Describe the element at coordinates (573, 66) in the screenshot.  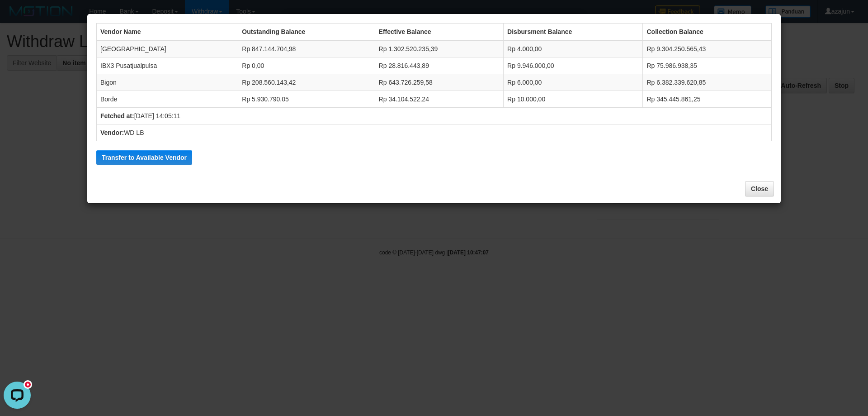
I see `td: Rp 9.946.000,00` at that location.